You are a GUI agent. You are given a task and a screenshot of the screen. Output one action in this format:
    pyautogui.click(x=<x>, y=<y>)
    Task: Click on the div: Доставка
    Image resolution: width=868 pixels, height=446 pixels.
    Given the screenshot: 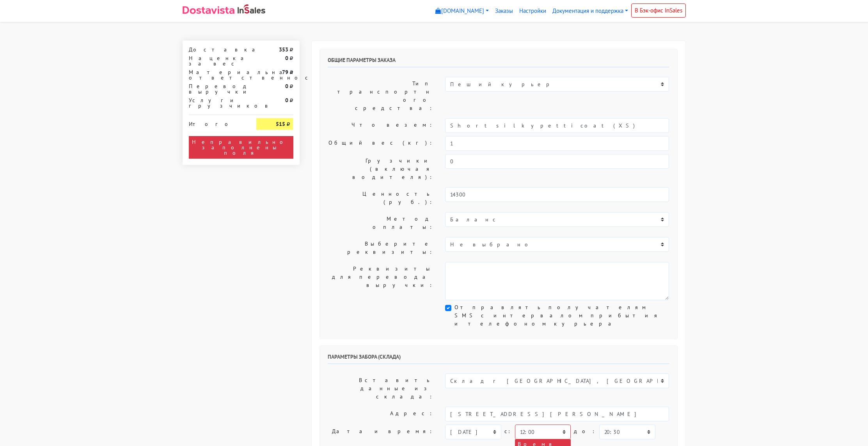 What is the action you would take?
    pyautogui.click(x=217, y=50)
    